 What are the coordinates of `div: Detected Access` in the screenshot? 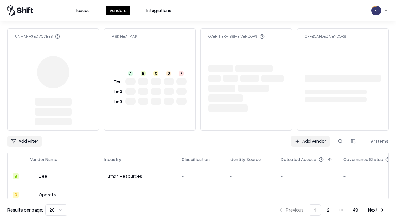 It's located at (298, 159).